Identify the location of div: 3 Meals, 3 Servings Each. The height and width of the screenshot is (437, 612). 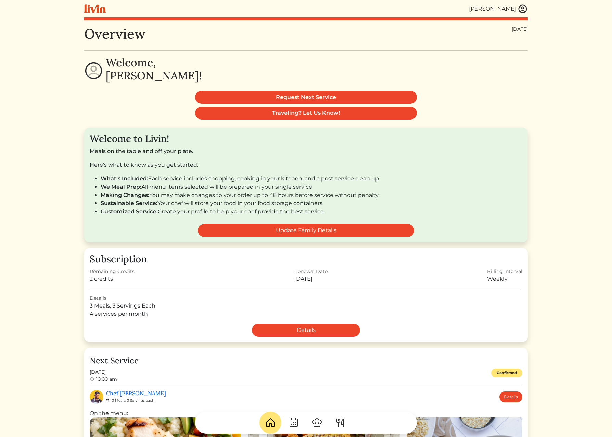
(306, 306).